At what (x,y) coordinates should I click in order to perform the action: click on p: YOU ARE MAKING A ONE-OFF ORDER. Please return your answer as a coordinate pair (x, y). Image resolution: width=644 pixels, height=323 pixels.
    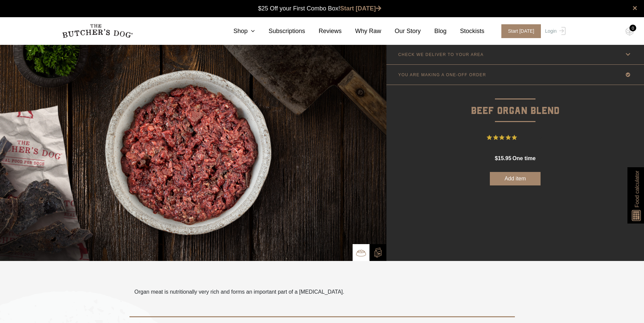
    Looking at the image, I should click on (442, 75).